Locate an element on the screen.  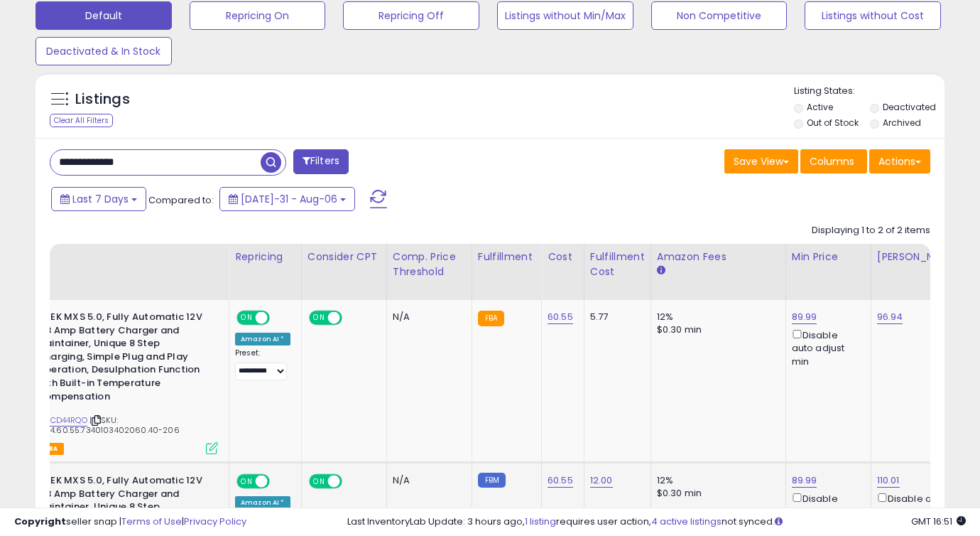
div: Amazon Fees is located at coordinates (718, 256).